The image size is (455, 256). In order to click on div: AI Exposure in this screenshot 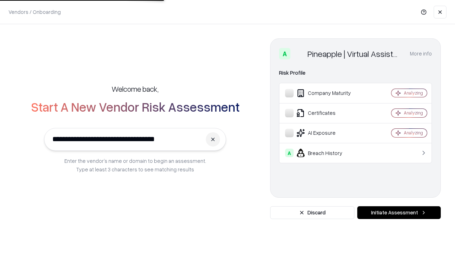, I will do `click(327, 133)`.